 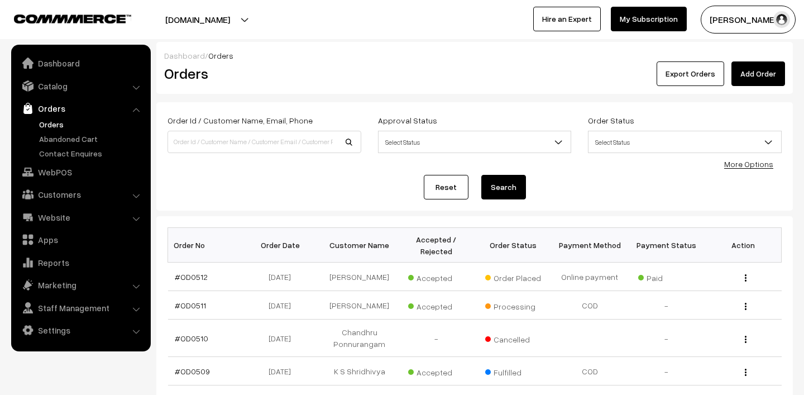 I want to click on th: Payment Status, so click(x=666, y=245).